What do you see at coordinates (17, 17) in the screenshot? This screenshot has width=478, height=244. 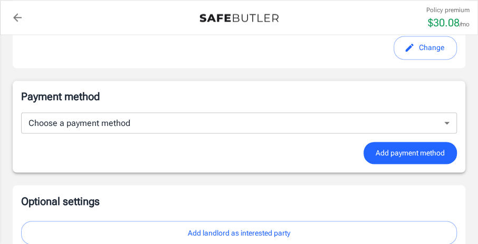 I see `a: back to quotes` at bounding box center [17, 17].